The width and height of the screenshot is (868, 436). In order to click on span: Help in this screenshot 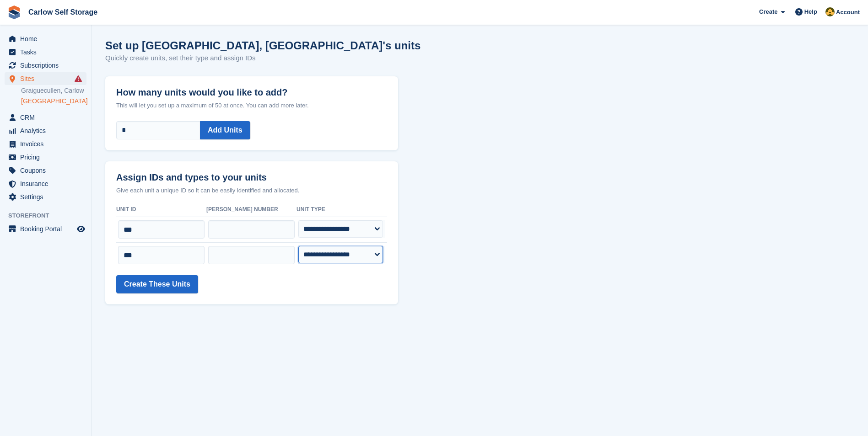, I will do `click(811, 12)`.